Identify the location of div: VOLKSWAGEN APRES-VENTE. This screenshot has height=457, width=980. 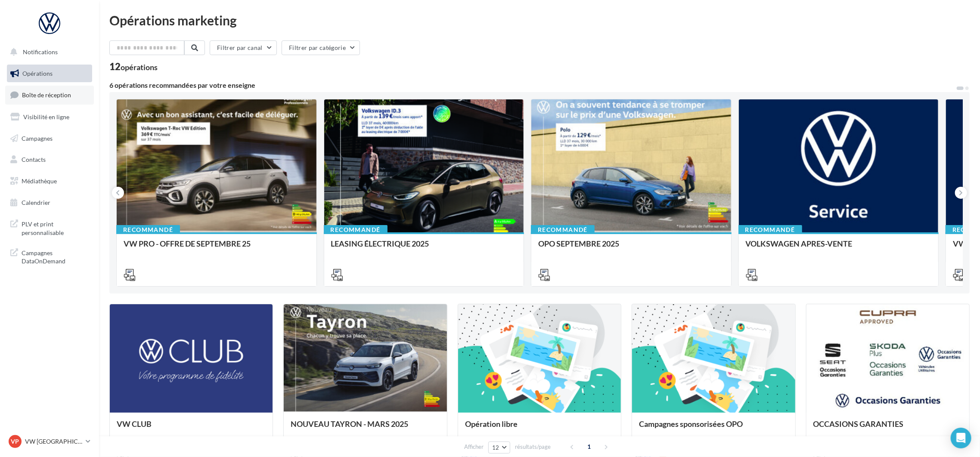
(839, 248).